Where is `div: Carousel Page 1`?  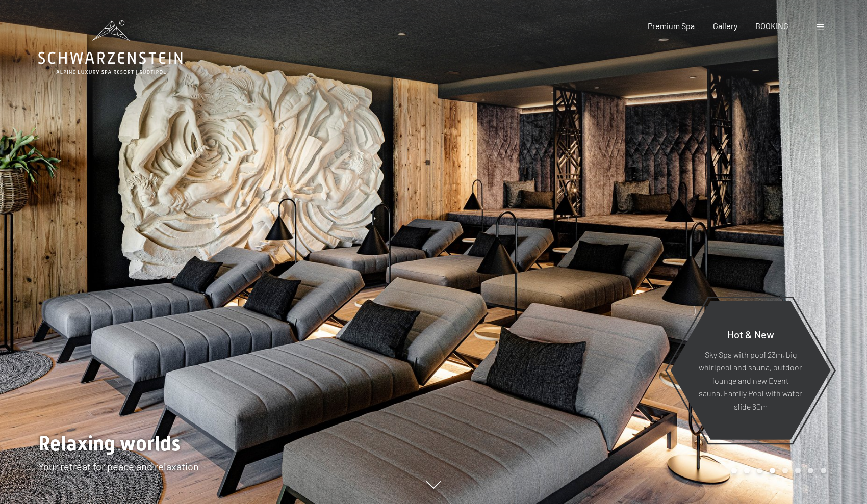 div: Carousel Page 1 is located at coordinates (734, 471).